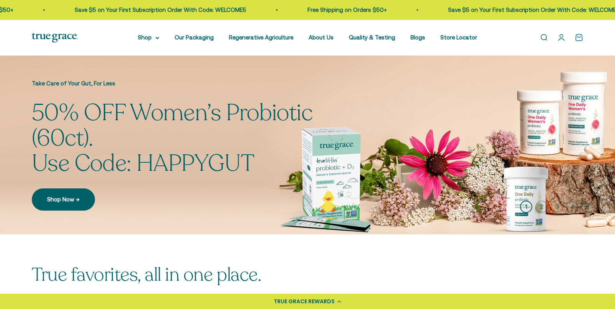  I want to click on a: Shop Now →, so click(63, 200).